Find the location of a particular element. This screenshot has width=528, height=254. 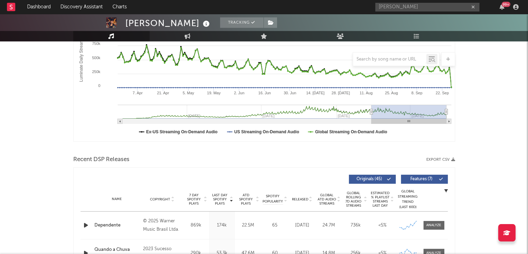

text: 0 is located at coordinates (99, 85).